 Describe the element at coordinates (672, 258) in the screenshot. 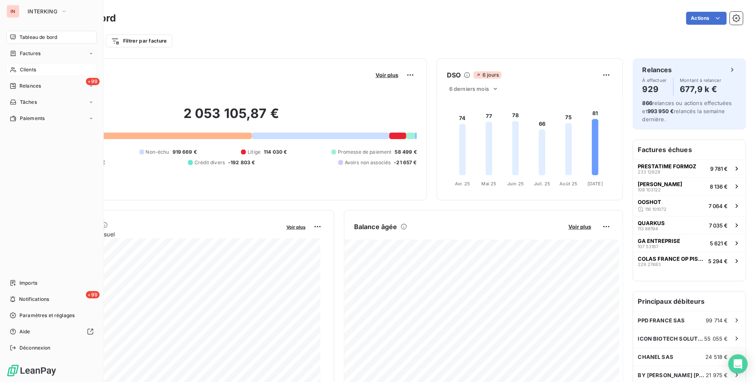

I see `span: COLAS FRANCE OP PISTE 1` at that location.